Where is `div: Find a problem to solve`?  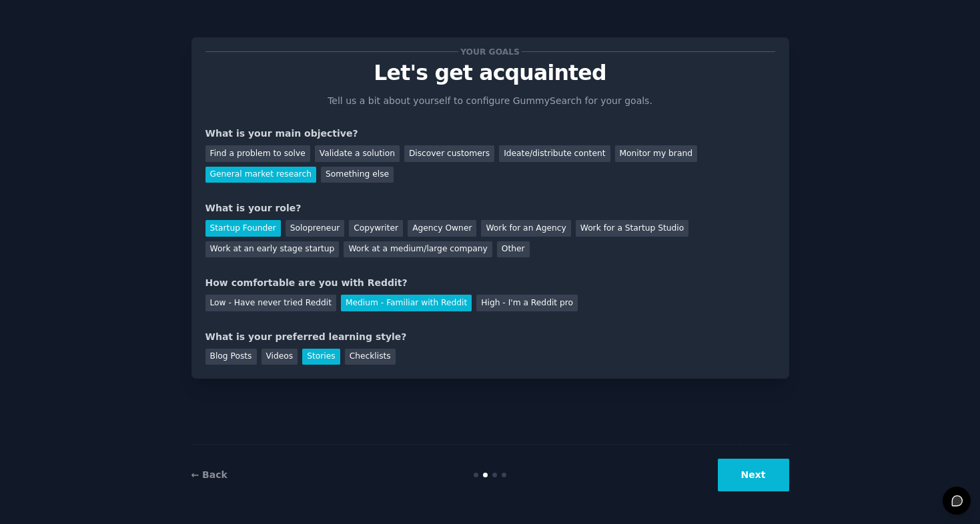 div: Find a problem to solve is located at coordinates (257, 153).